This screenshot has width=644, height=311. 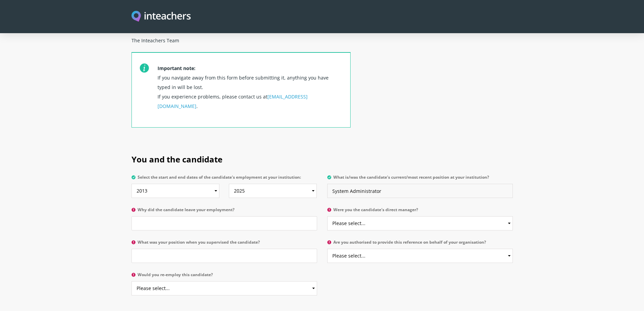 I want to click on label: Would you re-employ this candidate?, so click(x=224, y=277).